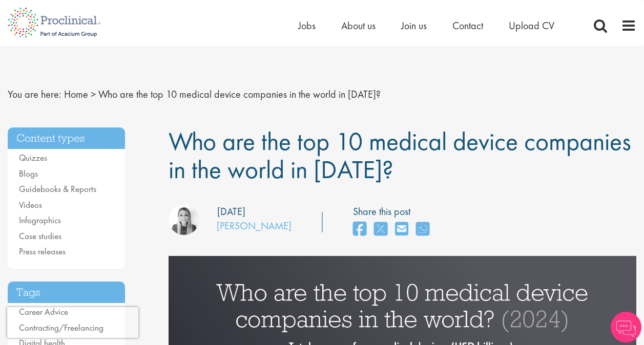 This screenshot has height=345, width=644. I want to click on a: About us, so click(358, 26).